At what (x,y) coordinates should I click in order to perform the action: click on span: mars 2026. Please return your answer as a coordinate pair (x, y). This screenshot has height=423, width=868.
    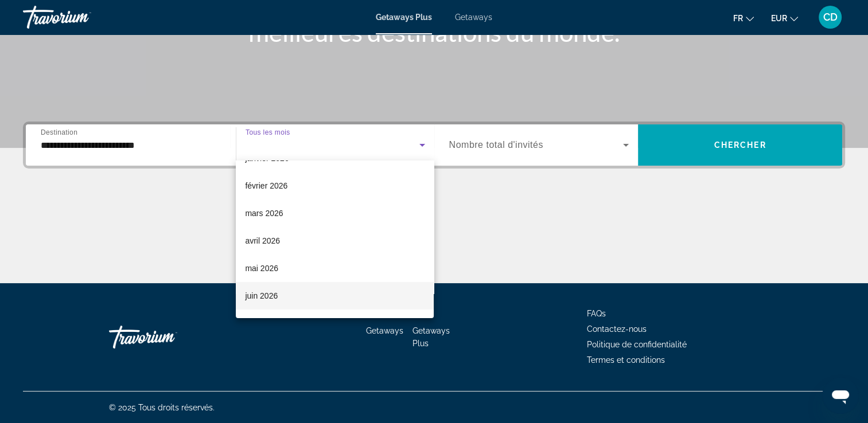
    Looking at the image, I should click on (264, 213).